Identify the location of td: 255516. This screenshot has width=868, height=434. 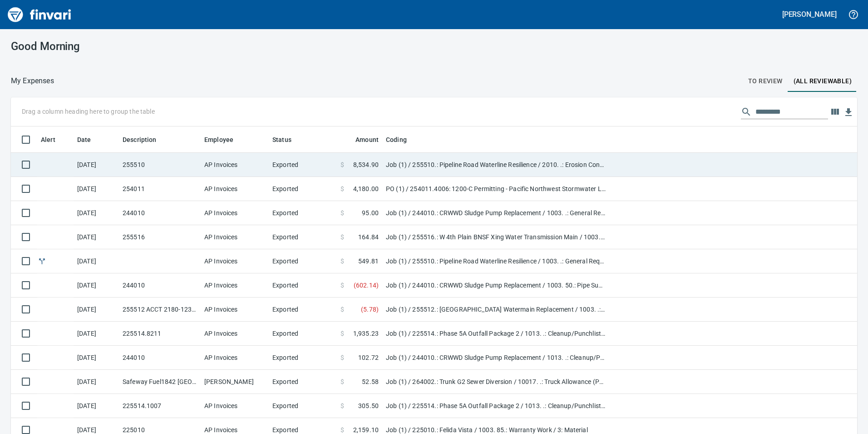
(160, 237).